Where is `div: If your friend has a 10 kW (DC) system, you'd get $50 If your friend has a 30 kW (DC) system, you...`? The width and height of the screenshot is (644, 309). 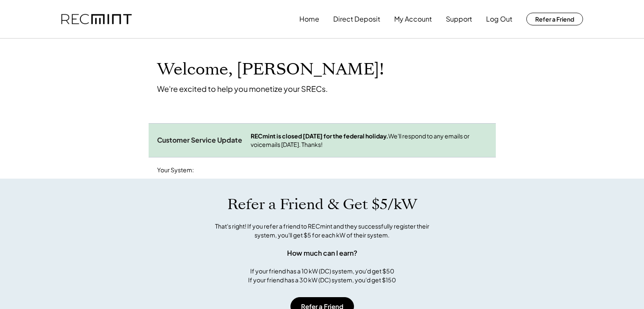
div: If your friend has a 10 kW (DC) system, you'd get $50 If your friend has a 30 kW (DC) system, you... is located at coordinates (322, 276).